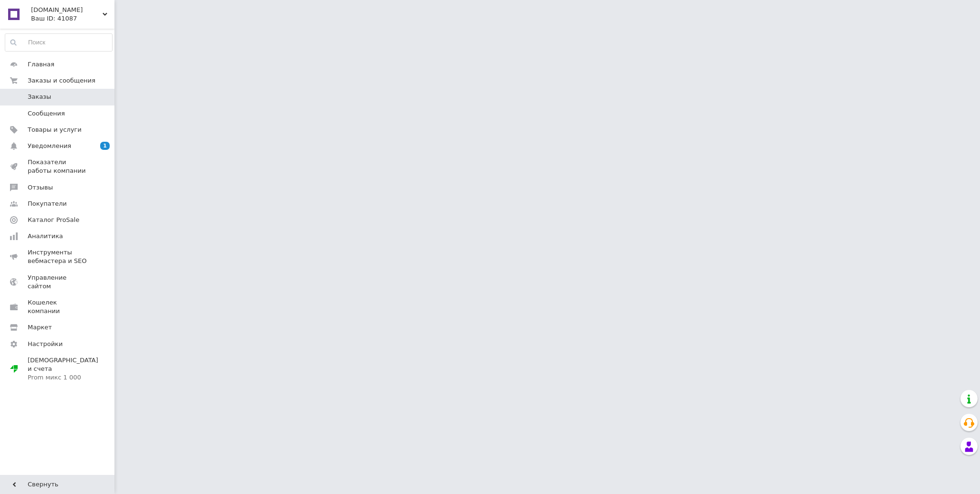 The height and width of the screenshot is (494, 980). Describe the element at coordinates (53, 220) in the screenshot. I see `span: Каталог ProSale` at that location.